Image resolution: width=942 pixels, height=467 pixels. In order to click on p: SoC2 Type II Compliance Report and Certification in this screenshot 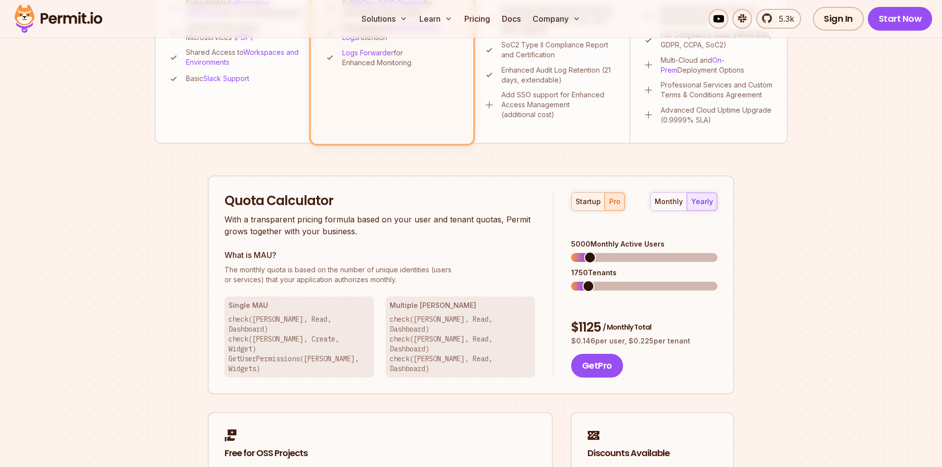, I will do `click(559, 50)`.